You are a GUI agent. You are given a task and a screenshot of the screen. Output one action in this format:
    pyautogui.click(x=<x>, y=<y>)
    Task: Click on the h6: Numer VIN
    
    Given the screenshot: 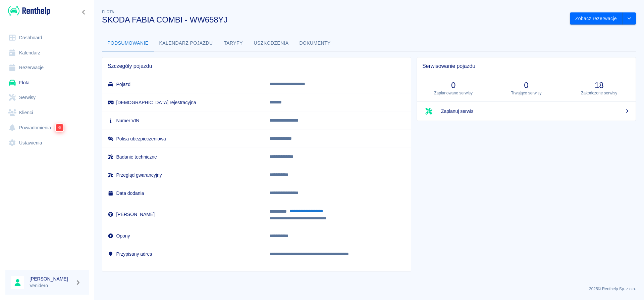 What is the action you would take?
    pyautogui.click(x=183, y=121)
    